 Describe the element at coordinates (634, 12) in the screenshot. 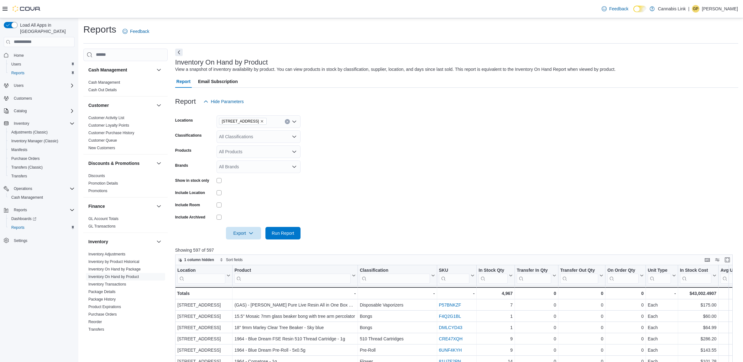

I see `span: Dark Mode` at that location.